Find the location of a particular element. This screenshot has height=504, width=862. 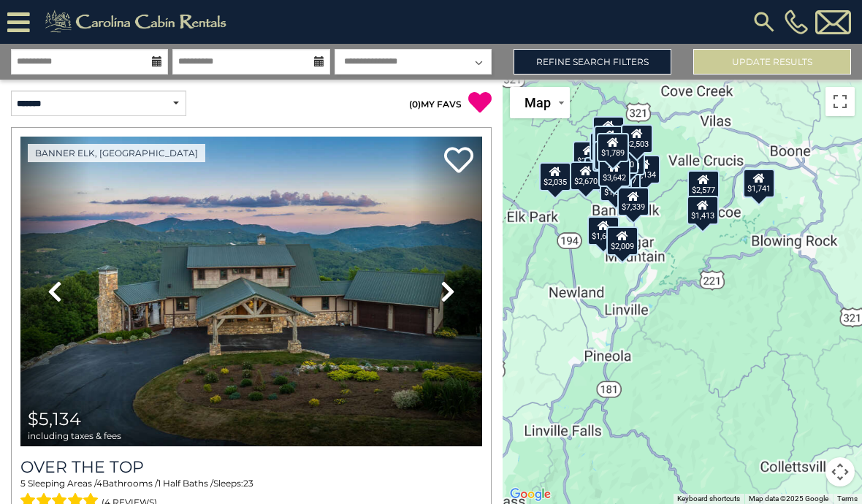

div: $7,339 is located at coordinates (635, 201).